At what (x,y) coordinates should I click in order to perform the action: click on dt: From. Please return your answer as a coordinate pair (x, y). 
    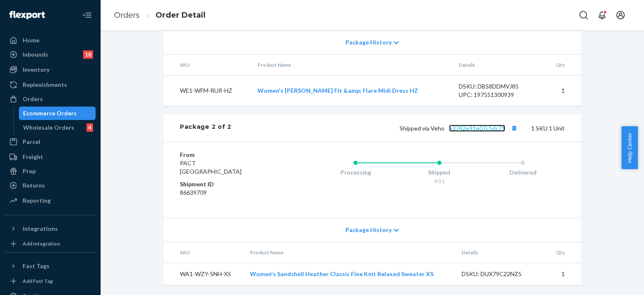
    Looking at the image, I should click on (230, 155).